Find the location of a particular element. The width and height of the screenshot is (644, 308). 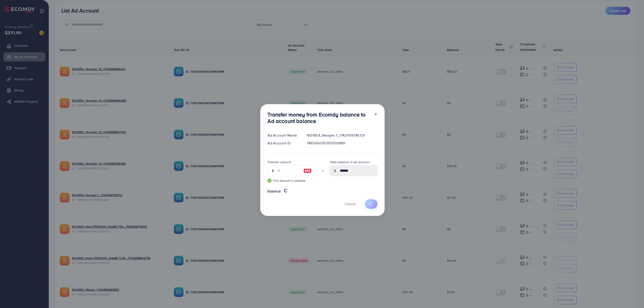

div: 7485950761155919889 is located at coordinates (342, 143).